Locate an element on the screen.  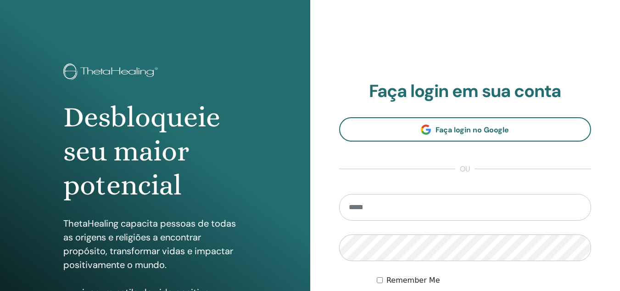
label: Remember Me is located at coordinates (413, 280).